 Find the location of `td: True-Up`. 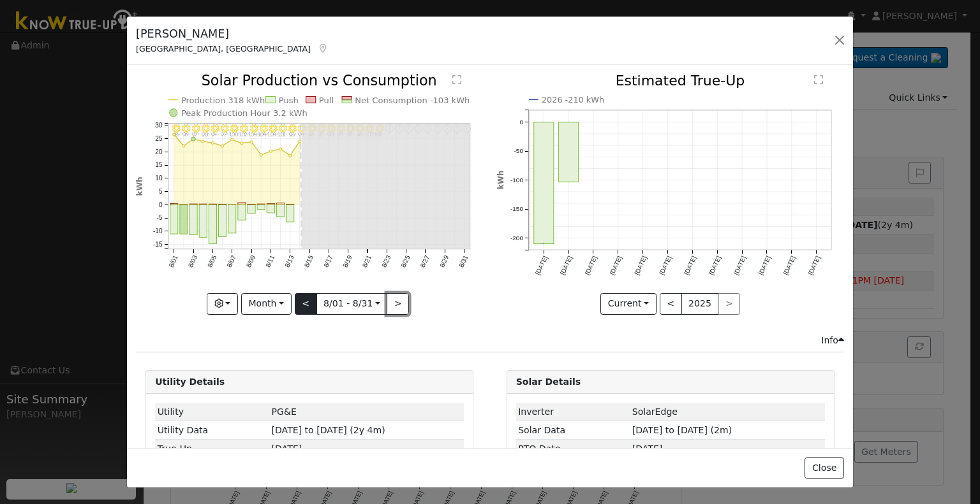

td: True-Up is located at coordinates (212, 448).